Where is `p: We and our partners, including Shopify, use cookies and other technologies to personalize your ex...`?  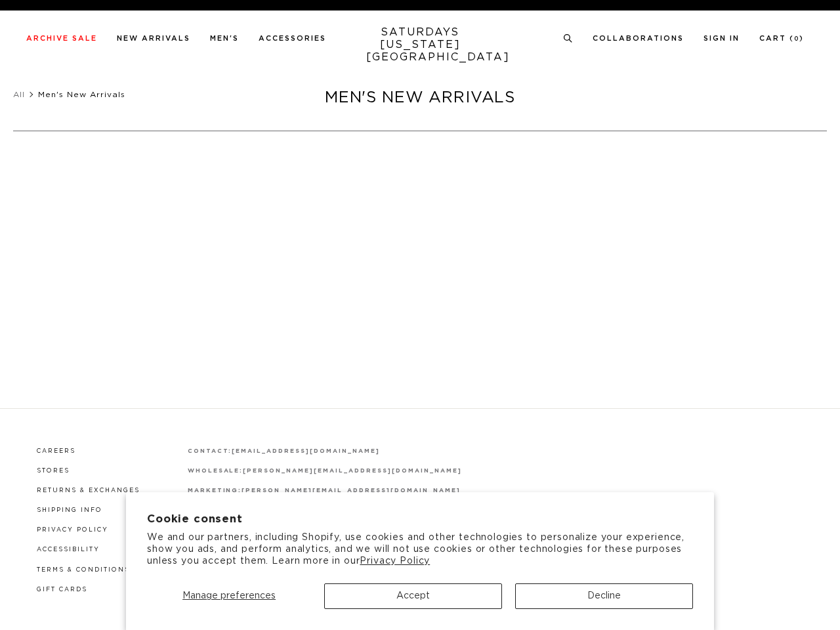
p: We and our partners, including Shopify, use cookies and other technologies to personalize your ex... is located at coordinates (420, 549).